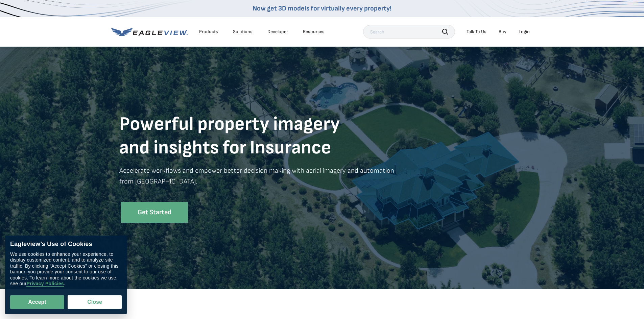  Describe the element at coordinates (37, 303) in the screenshot. I see `button: Accept` at that location.